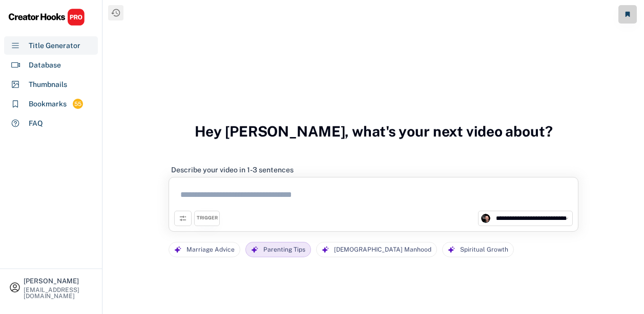 The image size is (644, 314). What do you see at coordinates (485, 219) in the screenshot?
I see `img: channels4_profile.jpg` at bounding box center [485, 219].